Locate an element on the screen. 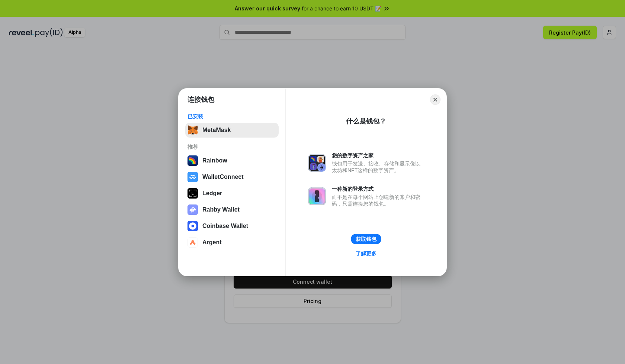 The image size is (625, 364). div: 什么是钱包？ is located at coordinates (366, 121).